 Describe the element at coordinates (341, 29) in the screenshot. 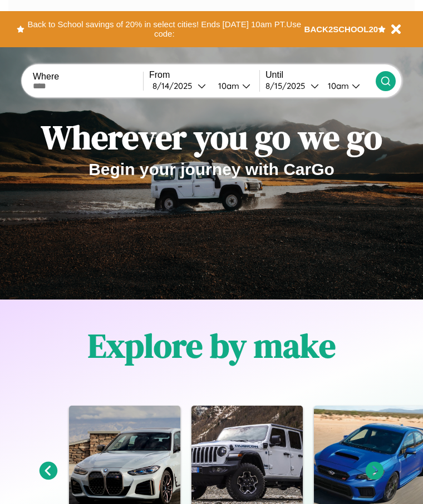

I see `b: BACK2SCHOOL20` at that location.